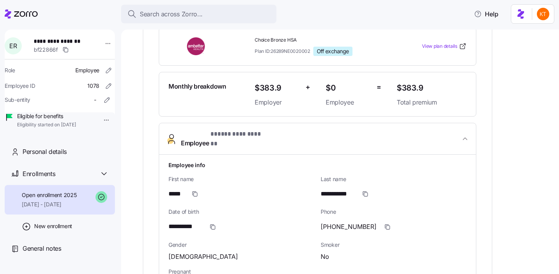 This screenshot has height=274, width=559. Describe the element at coordinates (17, 100) in the screenshot. I see `span: Sub-entity` at that location.